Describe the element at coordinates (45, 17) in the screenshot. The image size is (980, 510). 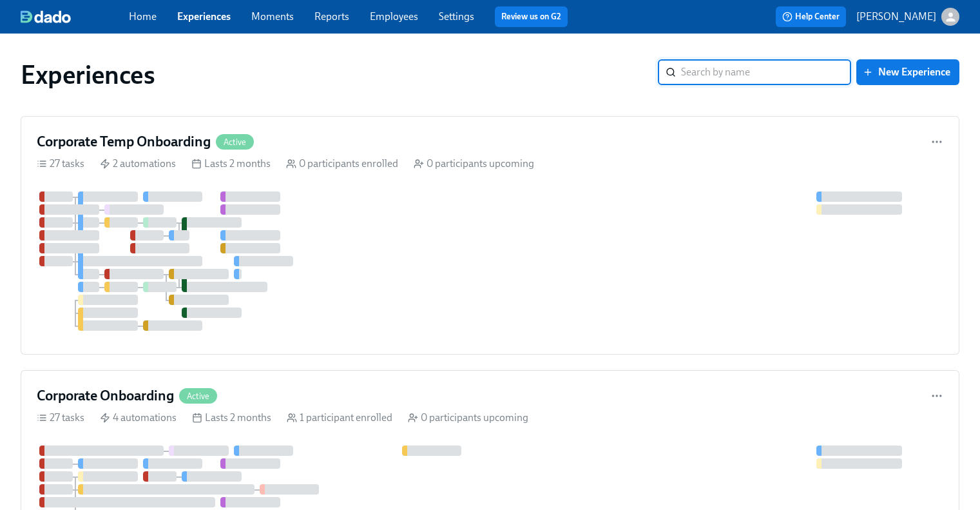
I see `img: dado` at that location.